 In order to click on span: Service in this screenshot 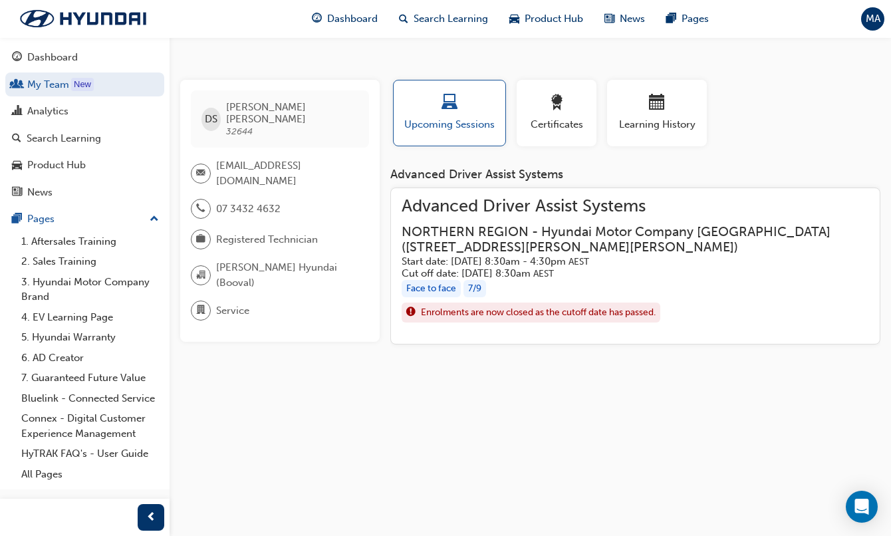, I will do `click(233, 310)`.